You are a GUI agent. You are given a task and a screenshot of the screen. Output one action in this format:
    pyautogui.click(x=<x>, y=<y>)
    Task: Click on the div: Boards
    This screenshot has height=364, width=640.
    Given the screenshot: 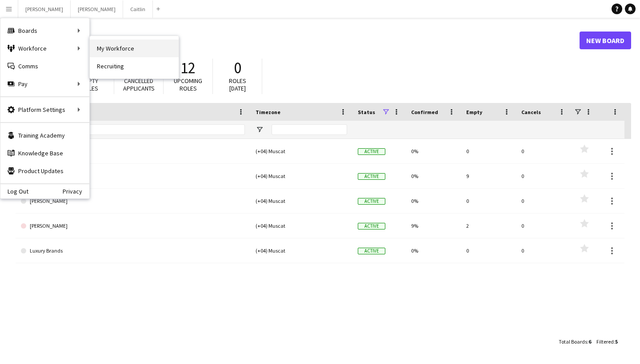 What is the action you would take?
    pyautogui.click(x=45, y=31)
    